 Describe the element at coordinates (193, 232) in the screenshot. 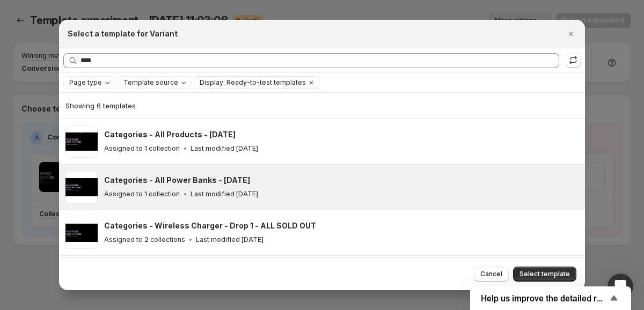

I see `button: Send a message…` at that location.